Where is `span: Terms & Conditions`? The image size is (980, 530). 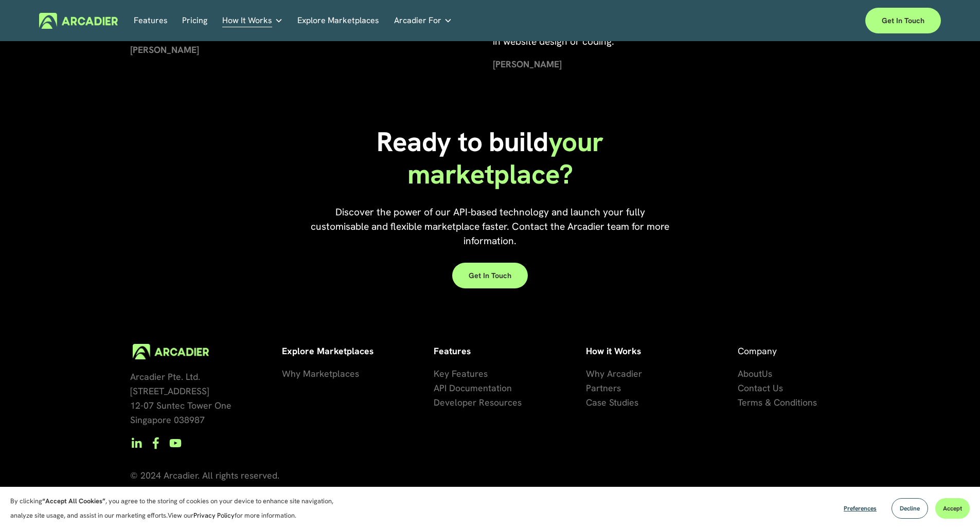 span: Terms & Conditions is located at coordinates (777, 402).